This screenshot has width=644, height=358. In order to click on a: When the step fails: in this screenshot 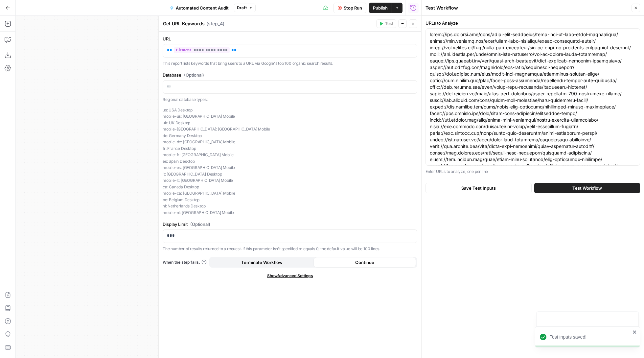, I will do `click(184, 262)`.